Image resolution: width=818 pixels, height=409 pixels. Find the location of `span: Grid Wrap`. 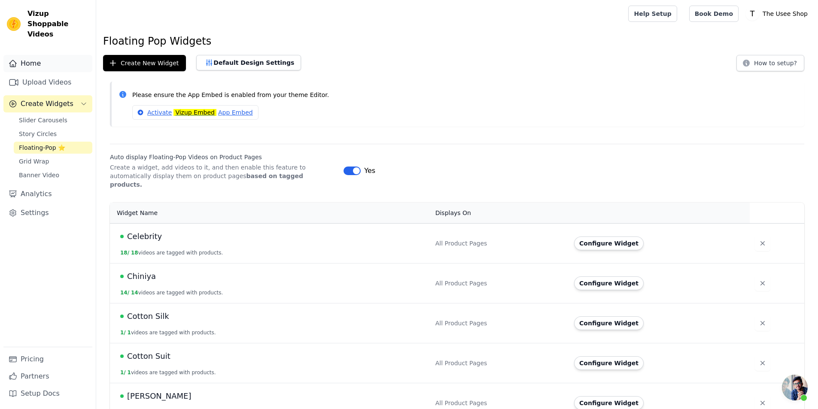

span: Grid Wrap is located at coordinates (34, 162).